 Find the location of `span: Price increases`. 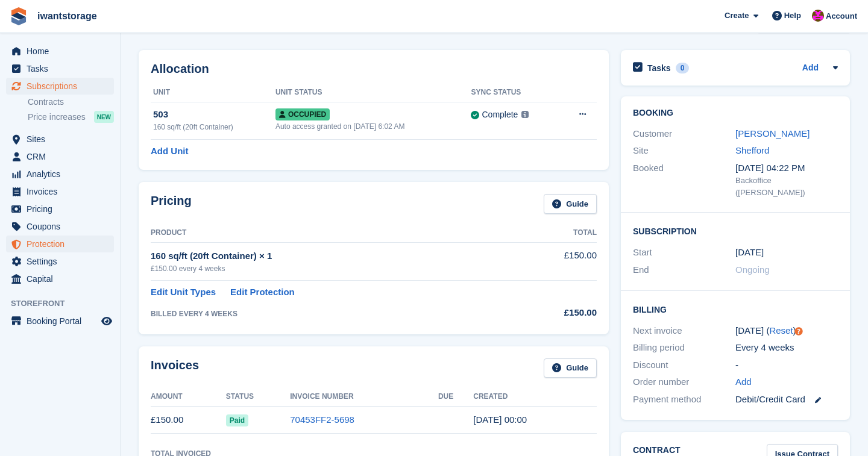

span: Price increases is located at coordinates (56, 117).